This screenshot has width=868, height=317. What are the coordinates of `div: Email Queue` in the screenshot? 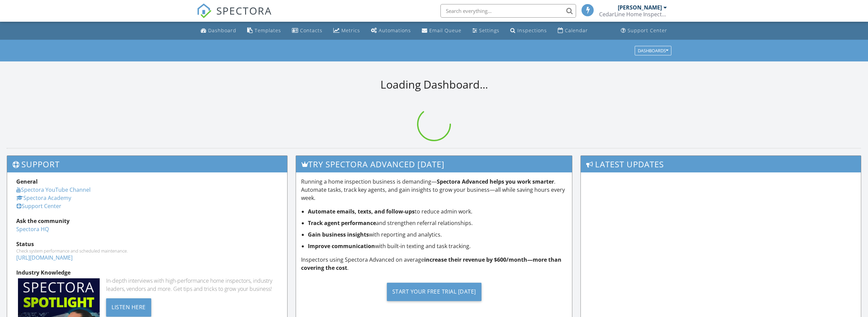 It's located at (445, 30).